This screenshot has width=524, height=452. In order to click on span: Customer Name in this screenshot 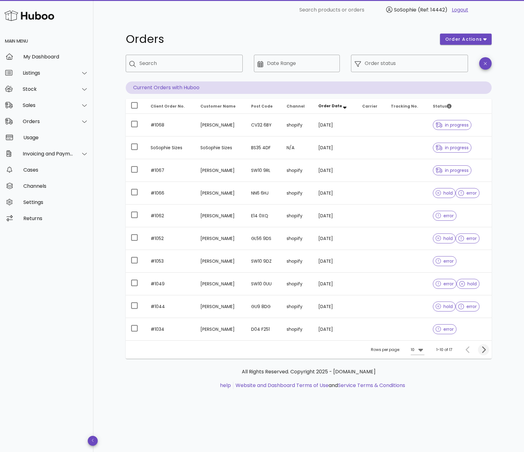, I will do `click(218, 106)`.